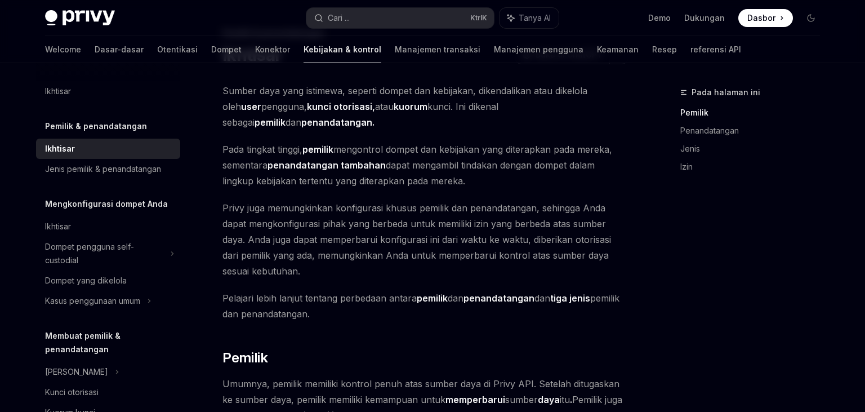  I want to click on span: Pada halaman ini, so click(726, 92).